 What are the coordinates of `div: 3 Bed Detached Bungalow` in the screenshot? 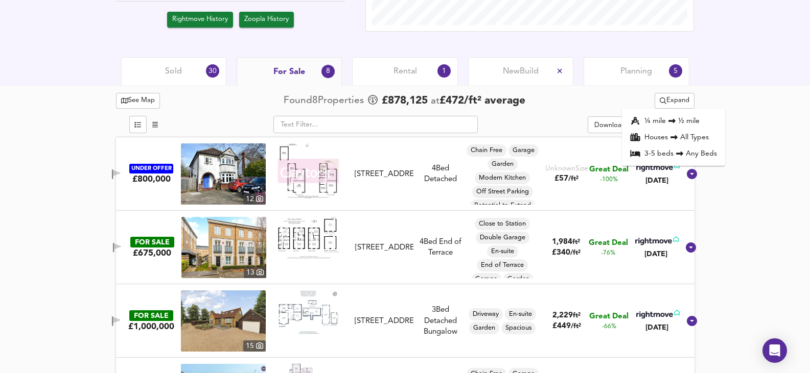 It's located at (440, 321).